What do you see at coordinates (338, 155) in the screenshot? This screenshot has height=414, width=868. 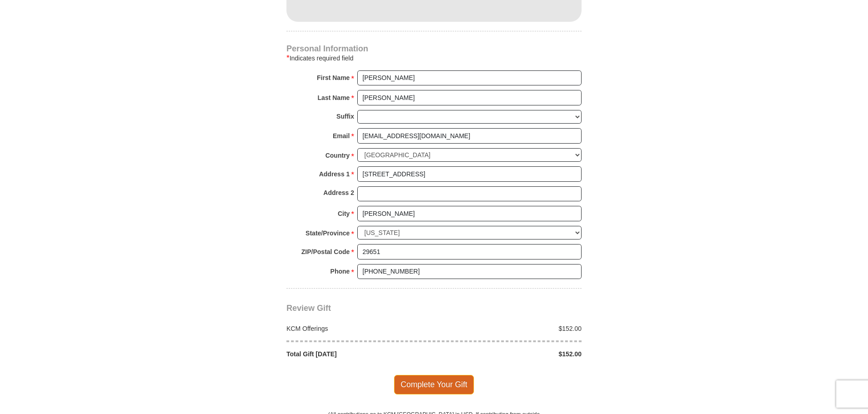 I see `strong: Country` at bounding box center [338, 155].